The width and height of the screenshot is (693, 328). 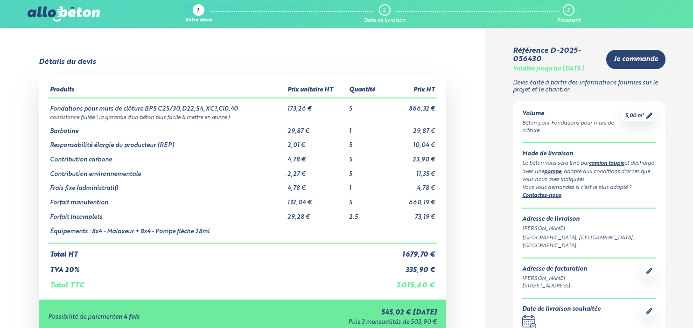 I want to click on td: Forfait manutention, so click(x=167, y=199).